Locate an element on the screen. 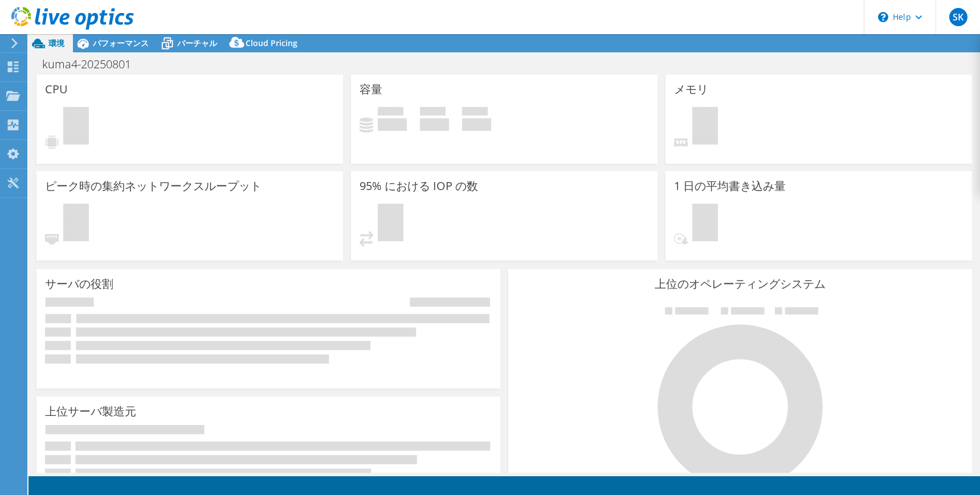  h3: 容量 is located at coordinates (371, 89).